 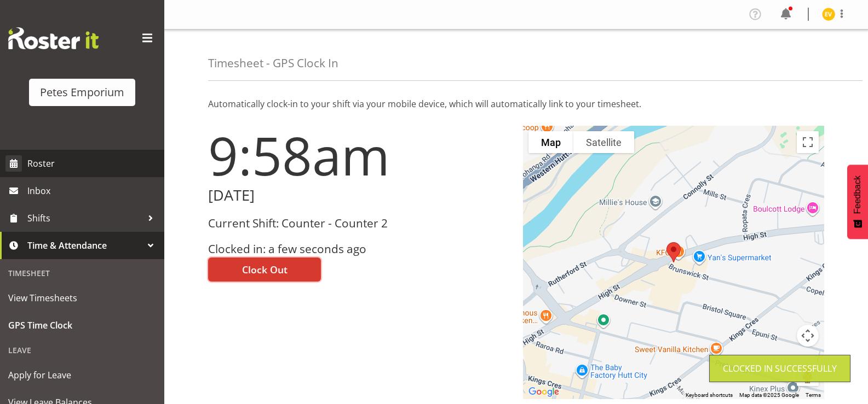 I want to click on a: Apply for Leave, so click(x=82, y=375).